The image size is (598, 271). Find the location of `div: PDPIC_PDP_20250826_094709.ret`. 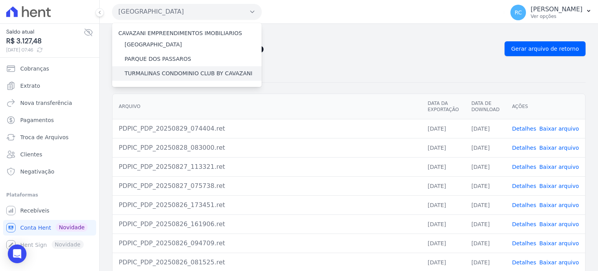

div: PDPIC_PDP_20250826_094709.ret is located at coordinates (267, 243).